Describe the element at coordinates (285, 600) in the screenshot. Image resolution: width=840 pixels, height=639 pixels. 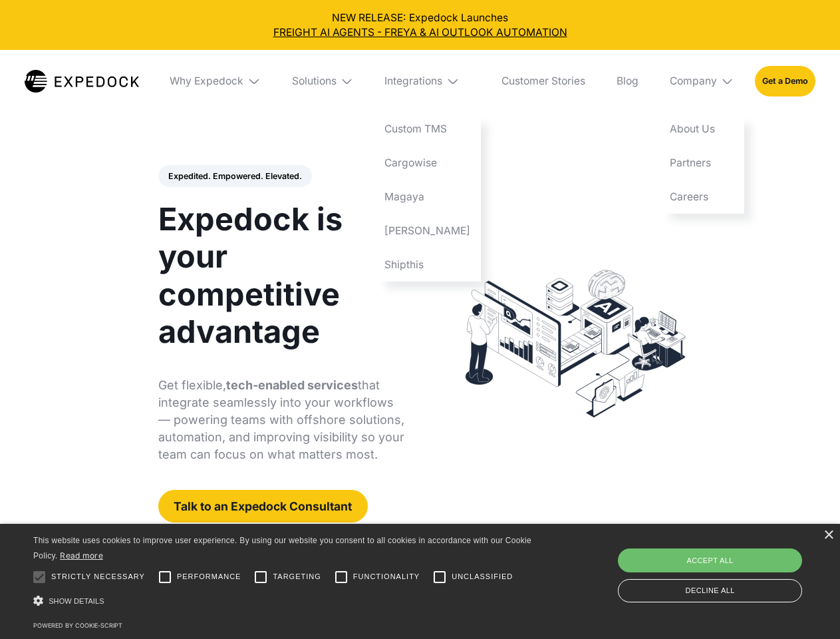
I see `div: Show details` at that location.